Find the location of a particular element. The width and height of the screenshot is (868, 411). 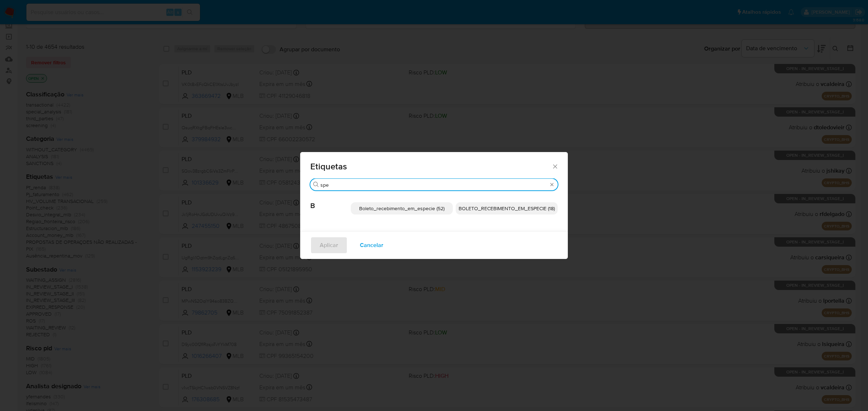

button: Apagar busca is located at coordinates (552, 184).